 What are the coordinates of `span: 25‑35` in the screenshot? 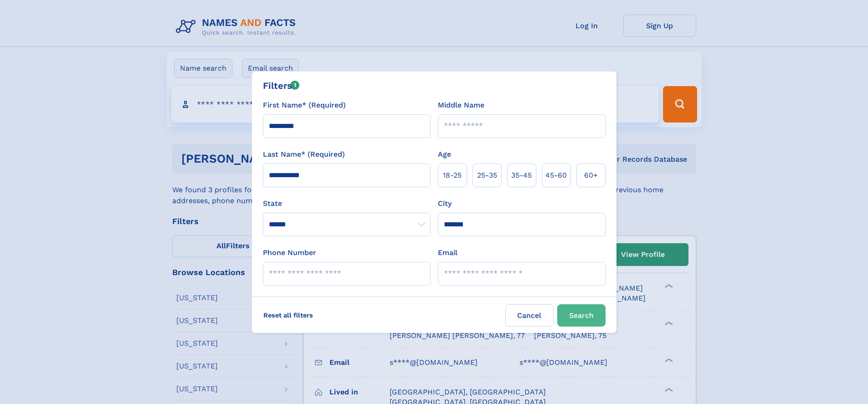 It's located at (487, 175).